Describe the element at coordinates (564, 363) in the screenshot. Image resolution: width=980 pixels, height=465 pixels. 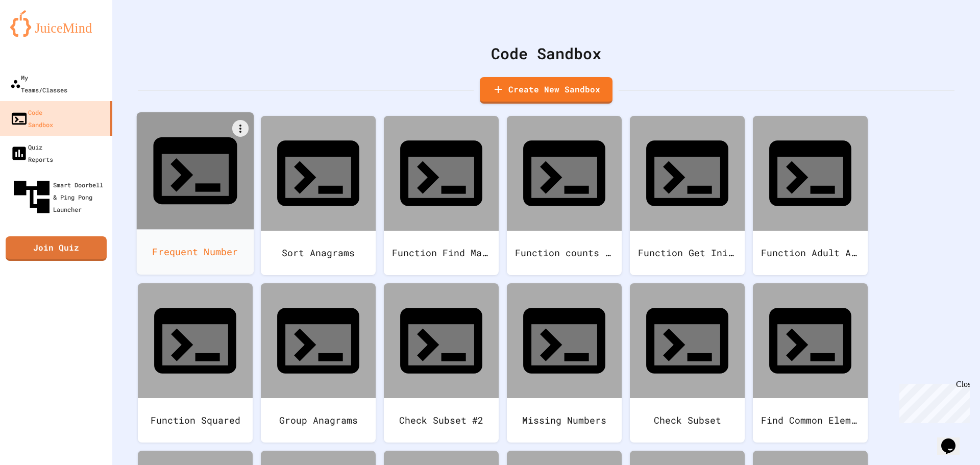
I see `a: Missing Numbers` at that location.